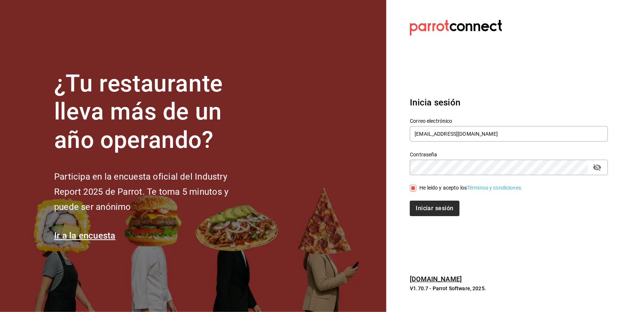 The width and height of the screenshot is (644, 312). I want to click on p: V1.70.7 - Parrot Software, 2025., so click(509, 288).